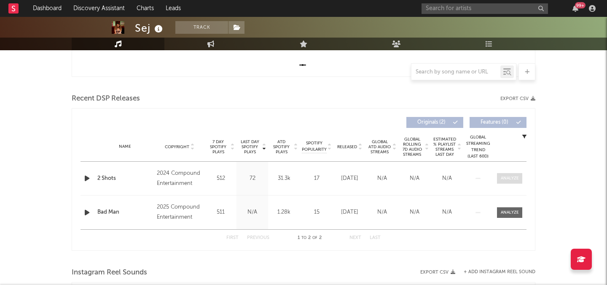 The height and width of the screenshot is (285, 607). Describe the element at coordinates (221, 178) in the screenshot. I see `div: 512` at that location.